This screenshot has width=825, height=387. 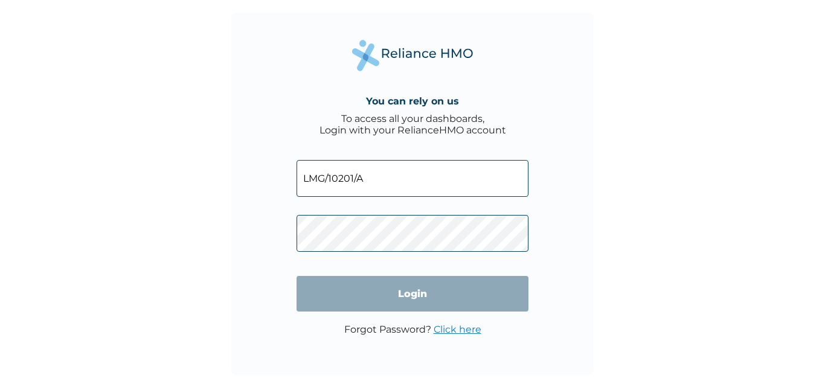 What do you see at coordinates (413, 124) in the screenshot?
I see `div: To access all your dashboards, Login with your RelianceHMO account` at bounding box center [413, 124].